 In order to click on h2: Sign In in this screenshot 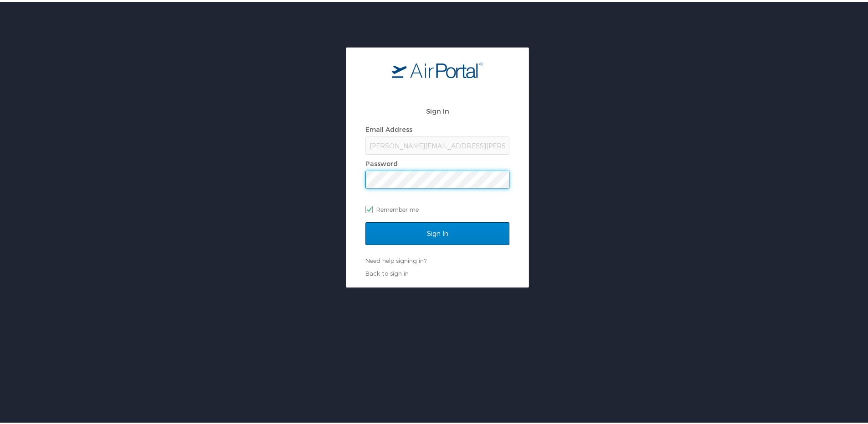, I will do `click(437, 109)`.